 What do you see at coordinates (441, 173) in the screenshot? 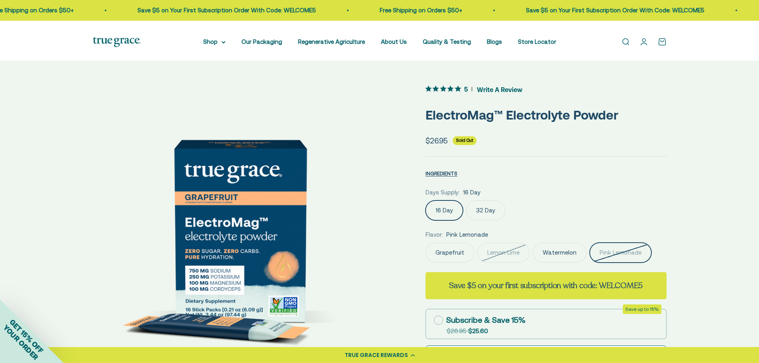
I see `button: INGREDIENTS` at bounding box center [441, 173].